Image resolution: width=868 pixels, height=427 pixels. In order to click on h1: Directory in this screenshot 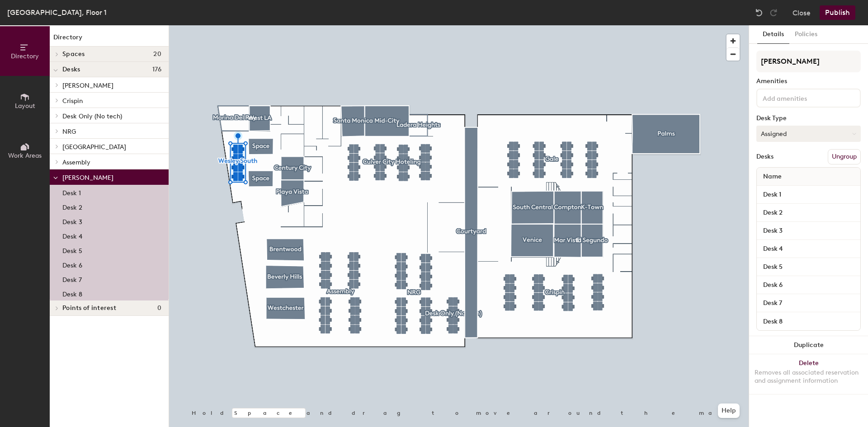, I will do `click(109, 40)`.